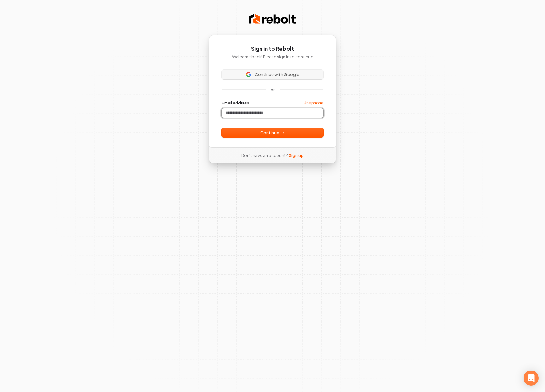  What do you see at coordinates (272, 133) in the screenshot?
I see `span: Continue` at bounding box center [272, 133].